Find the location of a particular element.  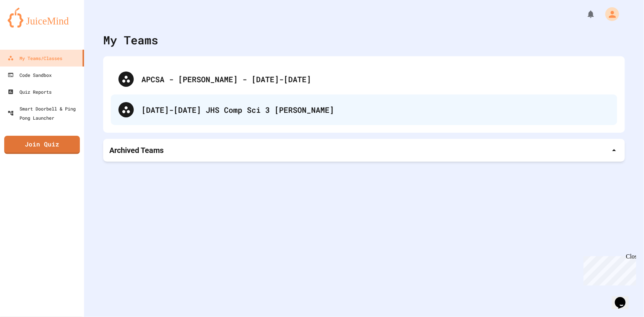

a: Join Quiz is located at coordinates (42, 145).